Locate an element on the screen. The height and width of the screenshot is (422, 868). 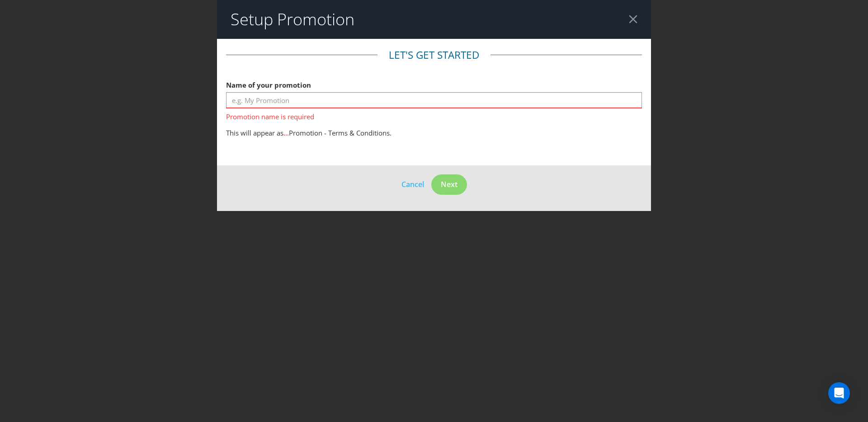
button: Cancel is located at coordinates (413, 184).